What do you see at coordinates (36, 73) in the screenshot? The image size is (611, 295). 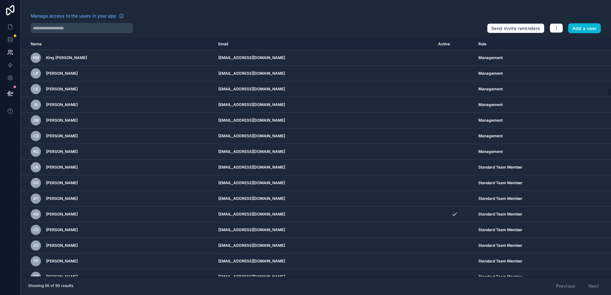 I see `span: LP` at bounding box center [36, 73].